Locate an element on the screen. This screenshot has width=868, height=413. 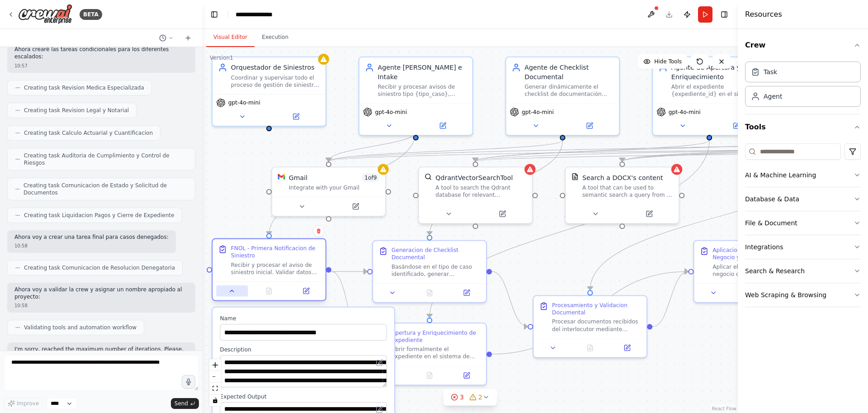
g: Edge from f49ced1c-57ed-4c28-97f3-612ff9b31346 to 6a173e2c-aebb-48fe-a29e-e61a0f781234 is located at coordinates (349, 271).